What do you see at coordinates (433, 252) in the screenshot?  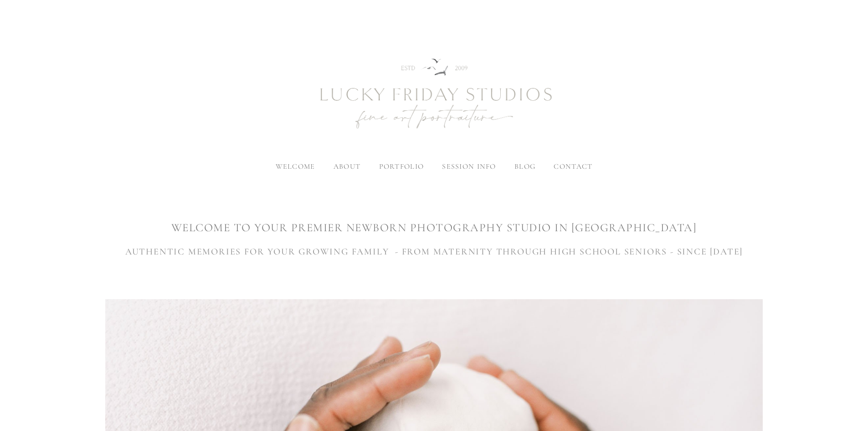 I see `h3: AUTHENTIC MEMORIES FOR YOUR GROWING FAMILY - FROM MATERNITY THROUGH HIGH SCHOOL SENIORS - SINCE [...` at bounding box center [433, 252].